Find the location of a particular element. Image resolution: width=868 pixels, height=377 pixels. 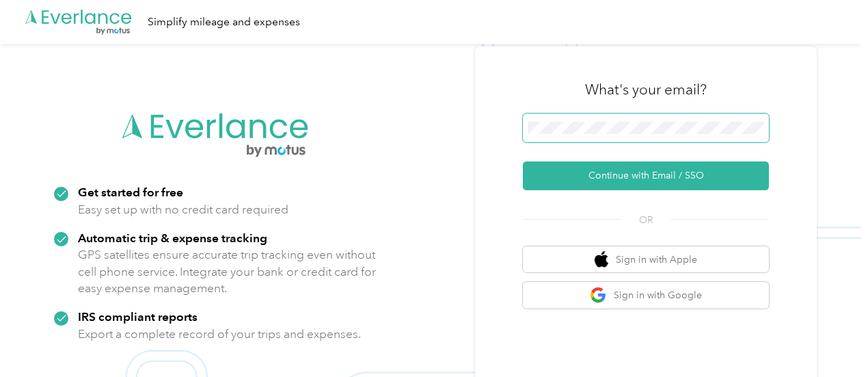

strong: Automatic trip & expense tracking is located at coordinates (172, 237).